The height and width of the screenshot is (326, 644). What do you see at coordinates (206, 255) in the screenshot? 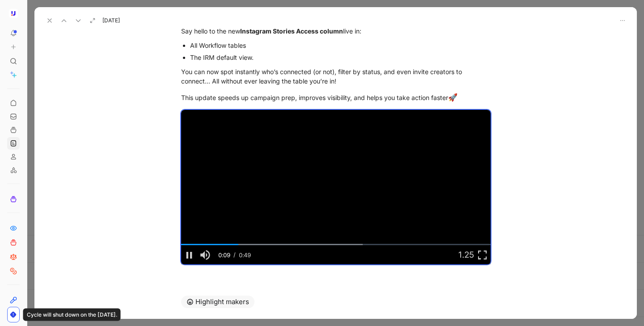
I see `button: Mute` at bounding box center [206, 255].